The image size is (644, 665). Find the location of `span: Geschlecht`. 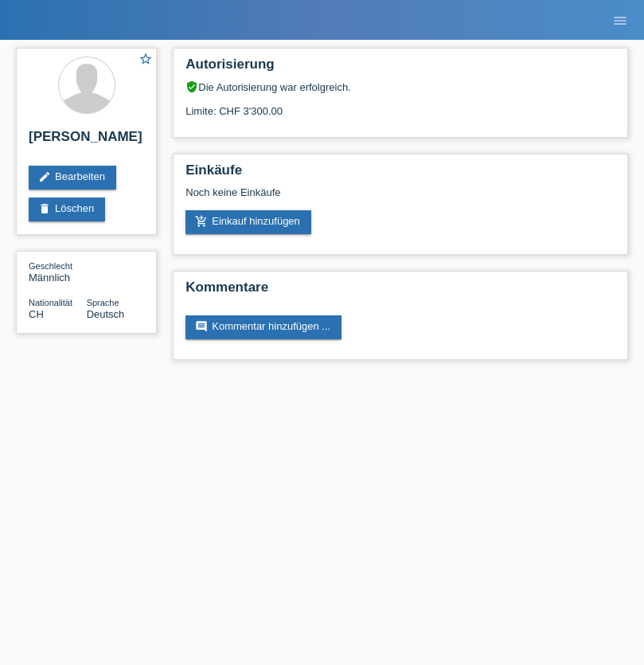

span: Geschlecht is located at coordinates (50, 266).